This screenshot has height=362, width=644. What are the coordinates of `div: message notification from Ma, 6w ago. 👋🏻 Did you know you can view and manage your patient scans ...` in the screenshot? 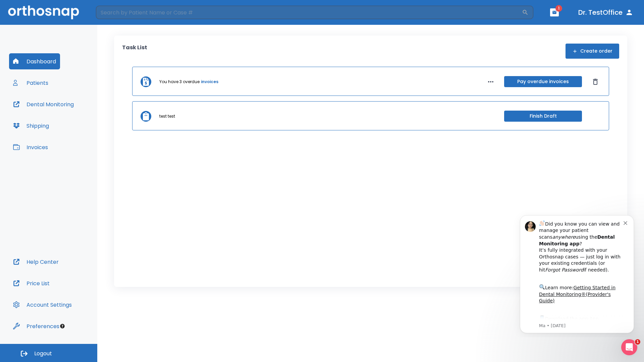 It's located at (67, 65).